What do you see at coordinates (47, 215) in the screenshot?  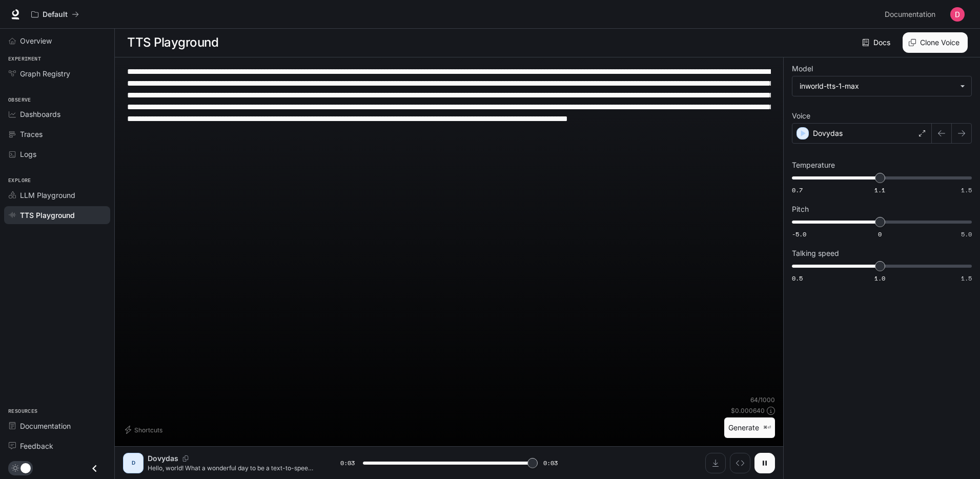 I see `span: TTS Playground` at bounding box center [47, 215].